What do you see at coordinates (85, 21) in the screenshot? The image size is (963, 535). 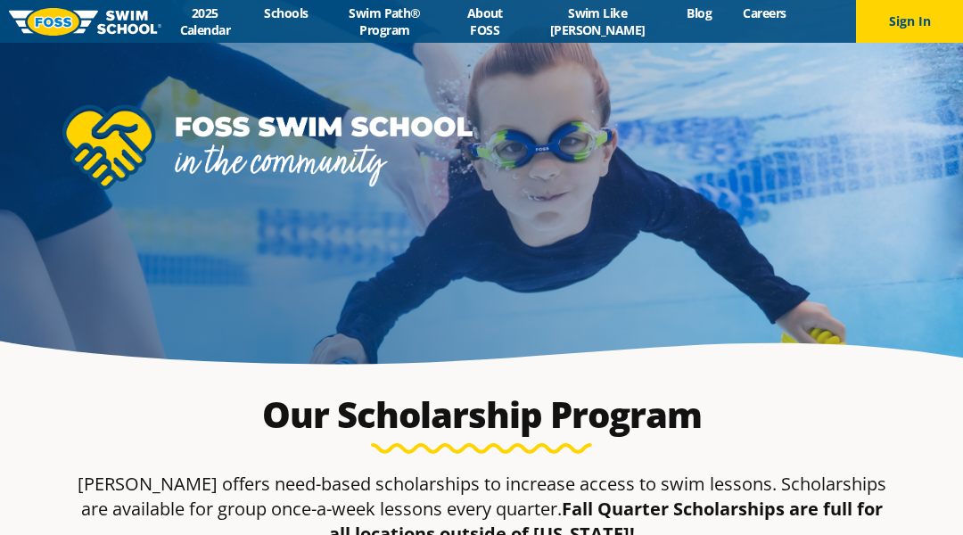 I see `img: FOSS Swim School Logo` at bounding box center [85, 21].